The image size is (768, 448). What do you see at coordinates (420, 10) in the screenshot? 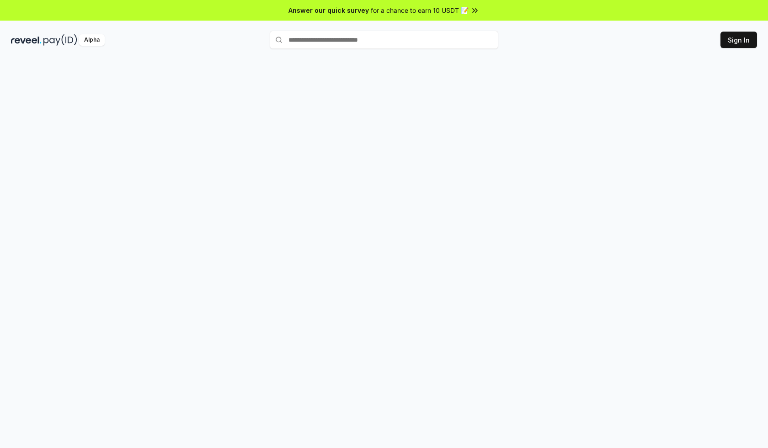
I see `span: for a chance to earn 10 USDT 📝` at bounding box center [420, 10].